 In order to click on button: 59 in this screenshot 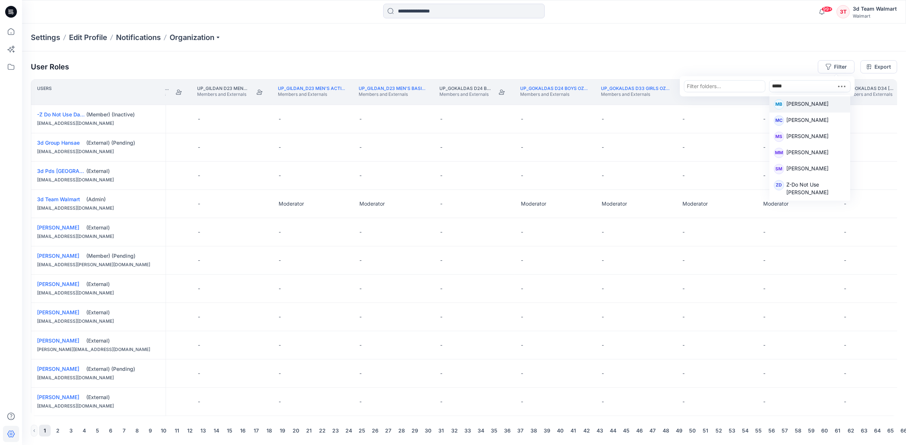, I will do `click(811, 430)`.